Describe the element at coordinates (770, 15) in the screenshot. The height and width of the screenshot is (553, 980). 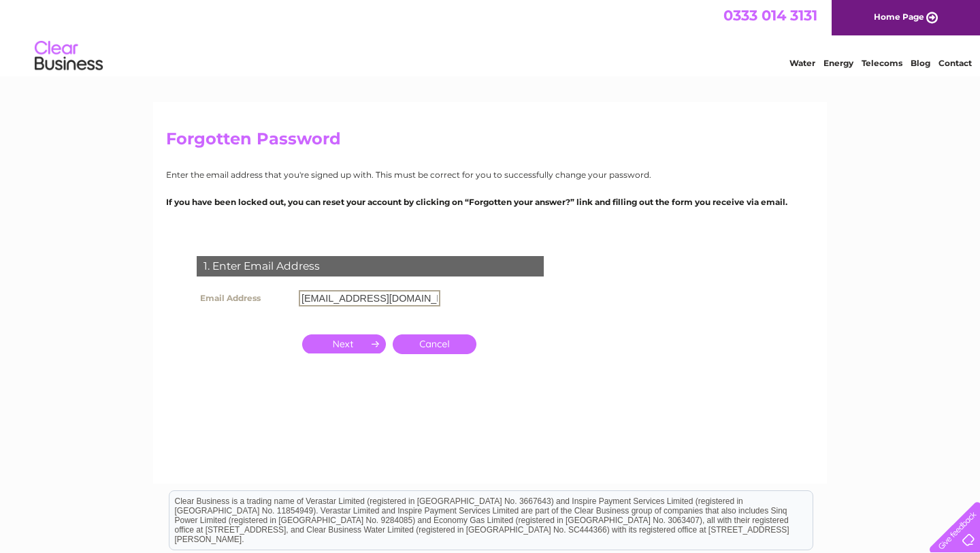
I see `span: 0333 014 3131` at that location.